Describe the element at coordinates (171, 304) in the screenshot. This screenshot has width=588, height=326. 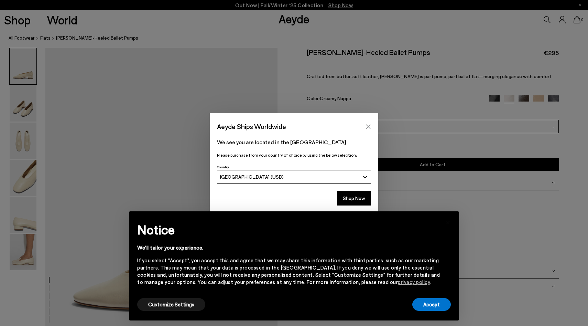
I see `button: Customize Settings` at that location.